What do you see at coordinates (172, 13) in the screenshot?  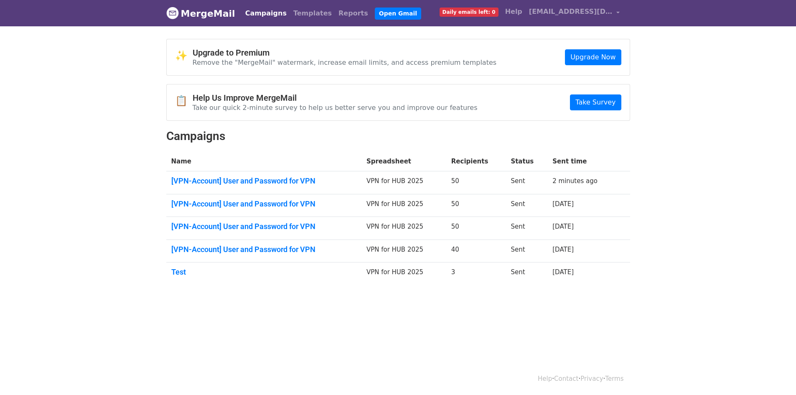 I see `img: MergeMail logo` at bounding box center [172, 13].